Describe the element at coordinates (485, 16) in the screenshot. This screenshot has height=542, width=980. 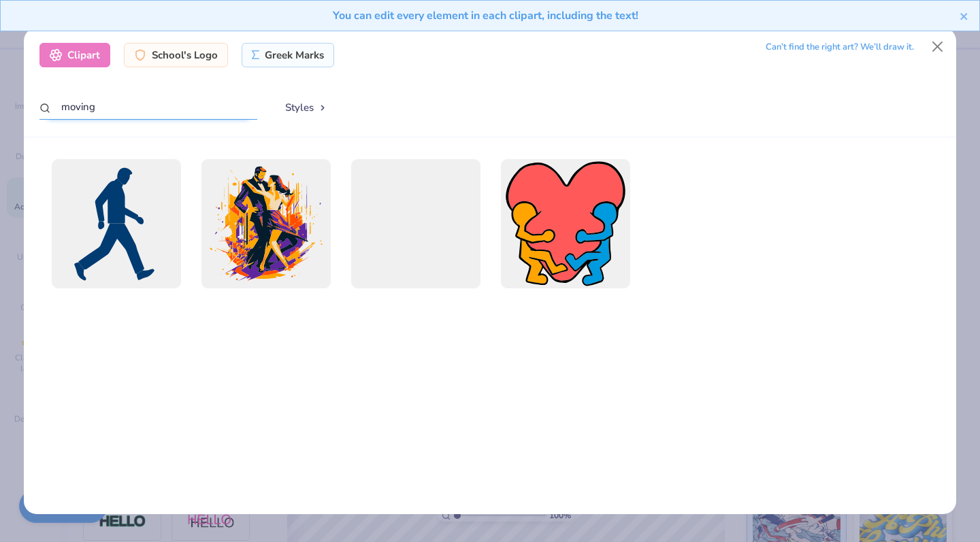
I see `div: You can edit every element in each clipart, including the text!` at that location.